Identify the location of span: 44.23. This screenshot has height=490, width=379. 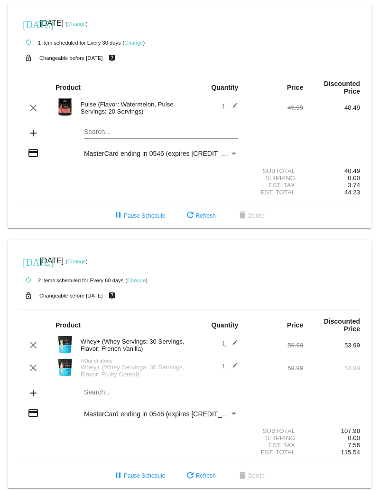
(352, 192).